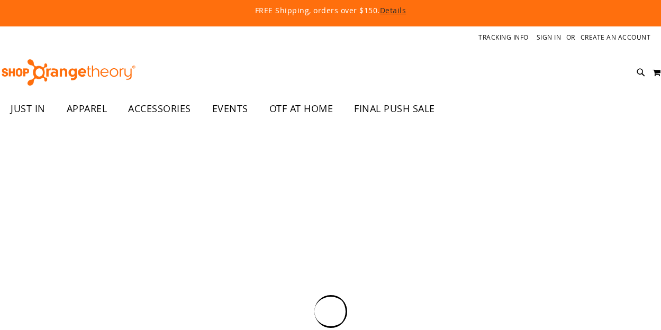  Describe the element at coordinates (330, 11) in the screenshot. I see `p: FREE Shipping, orders over $150.` at that location.